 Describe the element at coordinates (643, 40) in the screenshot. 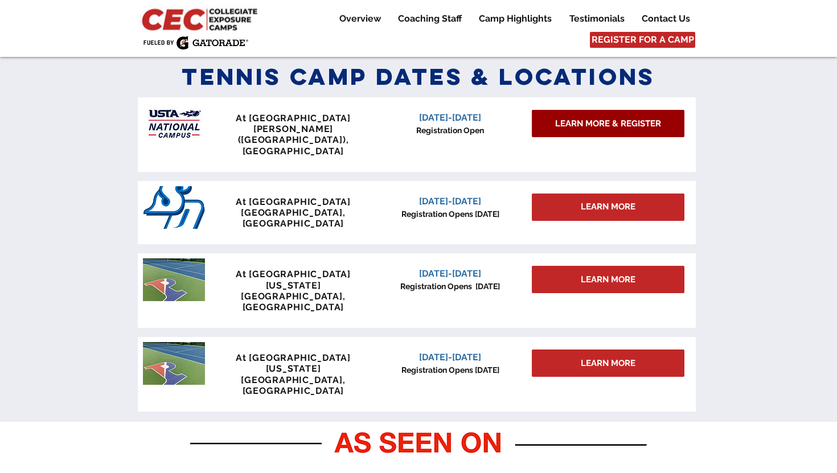

I see `span: REGISTER FOR A CAMP` at that location.